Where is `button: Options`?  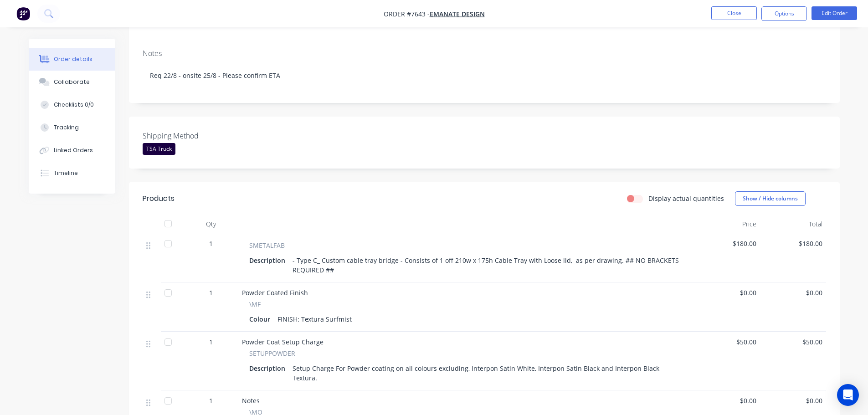 button: Options is located at coordinates (784, 13).